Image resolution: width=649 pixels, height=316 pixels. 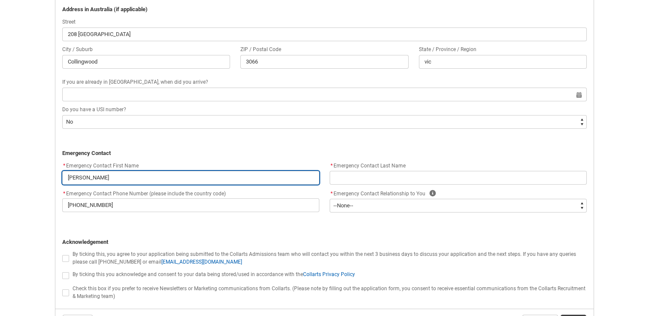 I want to click on input: +61 400 000 000, so click(x=190, y=205).